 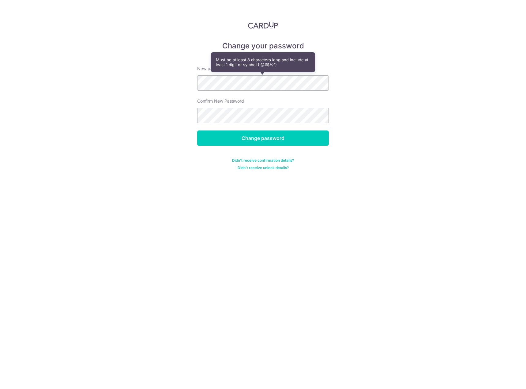 What do you see at coordinates (212, 69) in the screenshot?
I see `label: New password` at bounding box center [212, 69].